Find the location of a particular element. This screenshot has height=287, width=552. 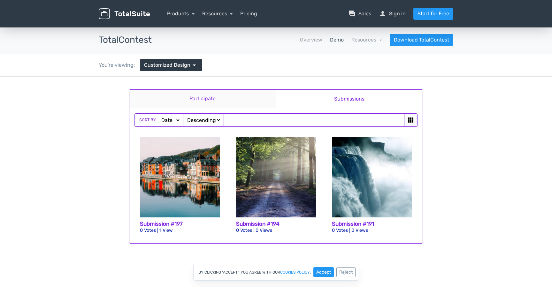

a: Submissions is located at coordinates (349, 22).